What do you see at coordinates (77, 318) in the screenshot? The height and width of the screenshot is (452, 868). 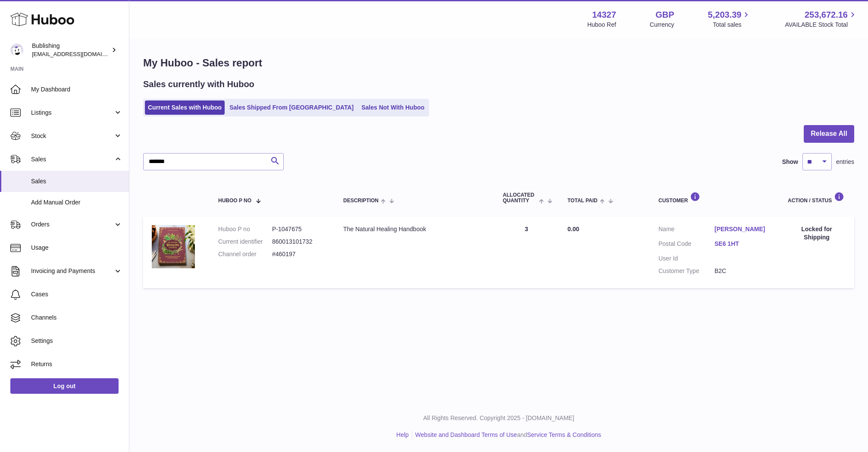 I see `span: Channels` at bounding box center [77, 318].